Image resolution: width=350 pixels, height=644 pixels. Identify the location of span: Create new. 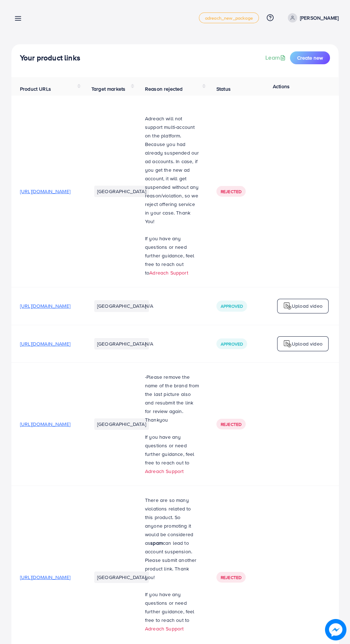
(310, 58).